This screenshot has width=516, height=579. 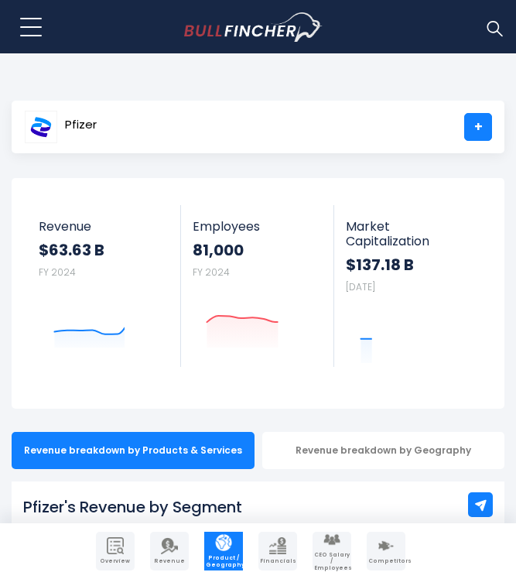 I want to click on a: Company Overview, so click(x=115, y=551).